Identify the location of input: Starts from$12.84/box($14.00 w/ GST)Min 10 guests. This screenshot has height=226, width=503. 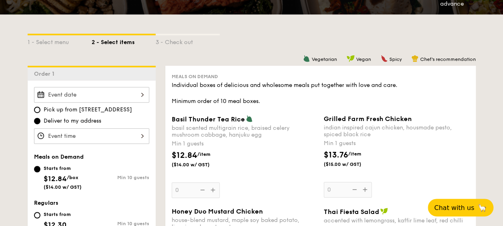
(37, 169).